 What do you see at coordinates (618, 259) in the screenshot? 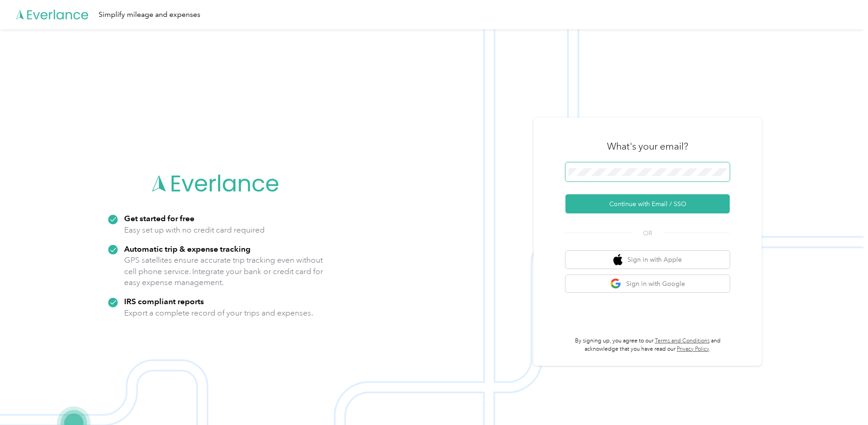
I see `img: apple logo` at bounding box center [618, 259].